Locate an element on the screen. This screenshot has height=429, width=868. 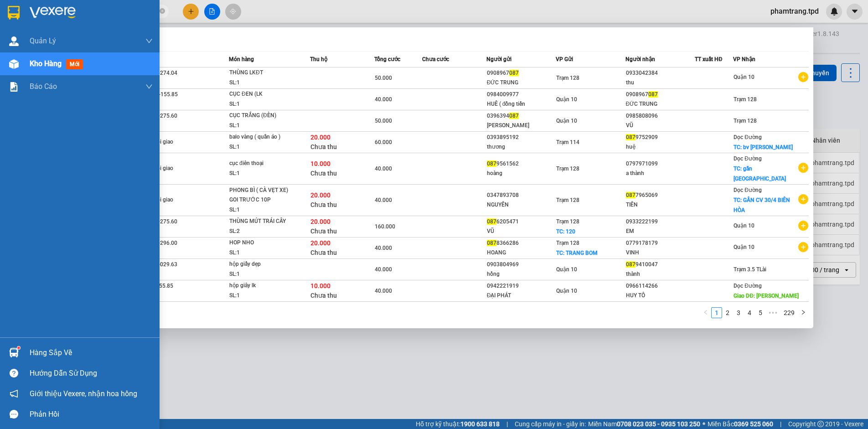
span: Tổng cước is located at coordinates (387, 59).